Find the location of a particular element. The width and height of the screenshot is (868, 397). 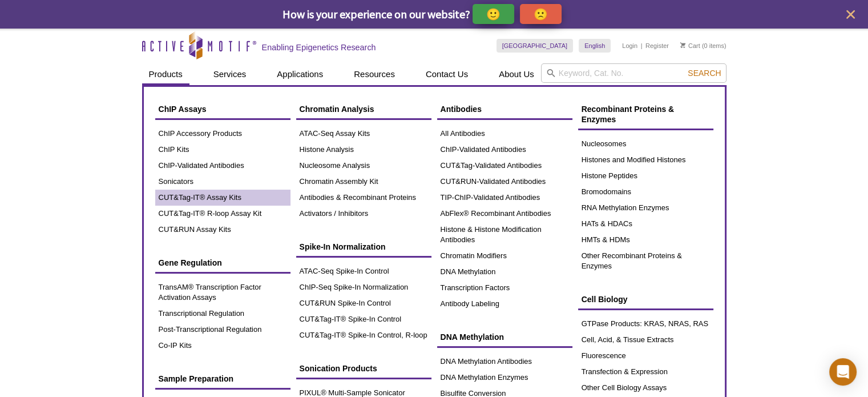

a: Sonication Products is located at coordinates (364, 368).